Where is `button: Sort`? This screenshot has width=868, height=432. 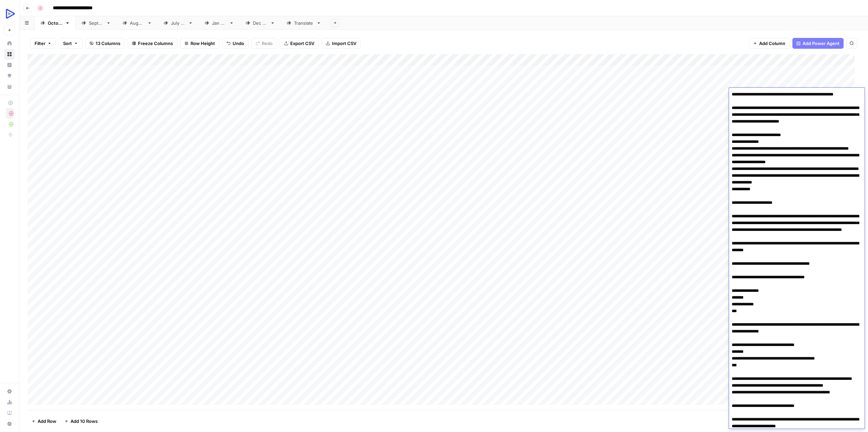 button: Sort is located at coordinates (70, 44).